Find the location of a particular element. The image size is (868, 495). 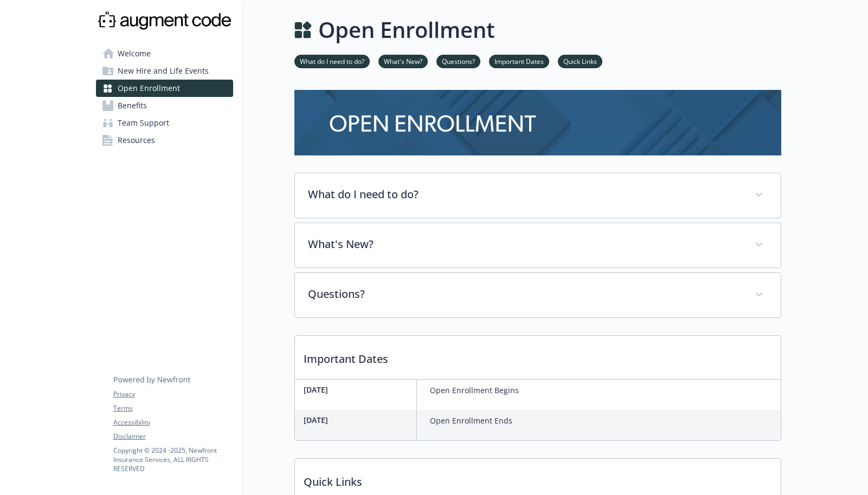

a: Accessibility is located at coordinates (173, 422).